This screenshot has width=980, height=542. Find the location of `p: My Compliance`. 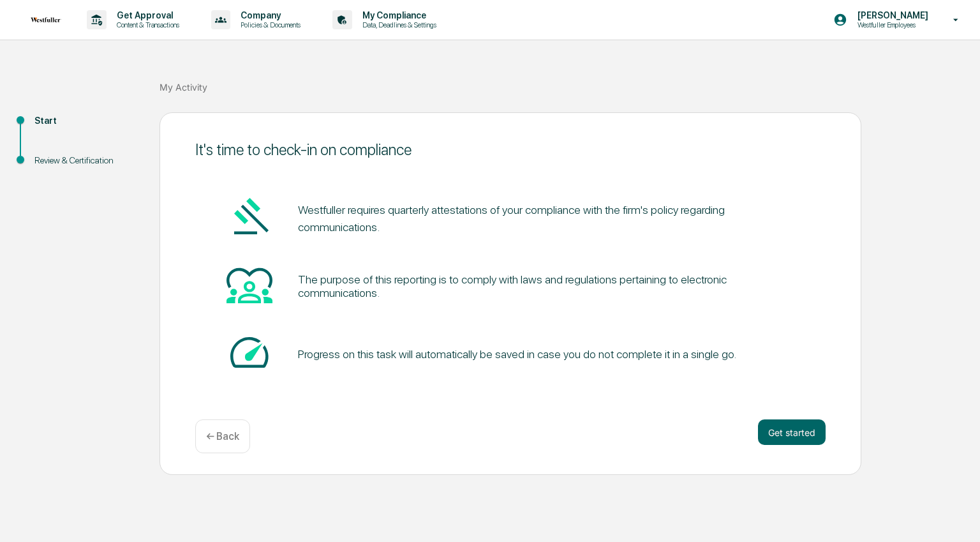

p: My Compliance is located at coordinates (398, 15).